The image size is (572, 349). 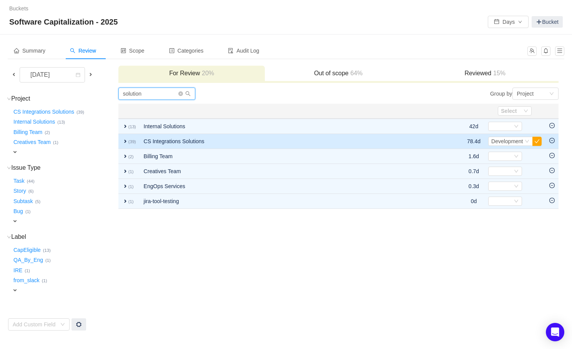 I want to click on button: Internal Solutions, so click(x=35, y=122).